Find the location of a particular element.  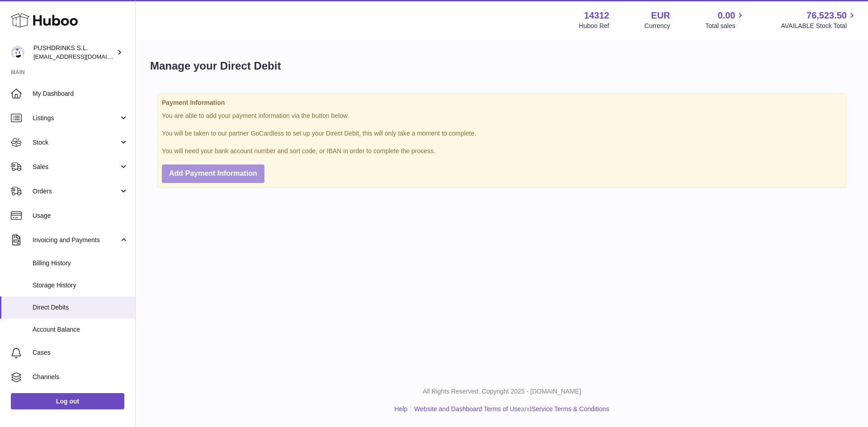

p: You are able to add your payment information via the button below. is located at coordinates (502, 116).